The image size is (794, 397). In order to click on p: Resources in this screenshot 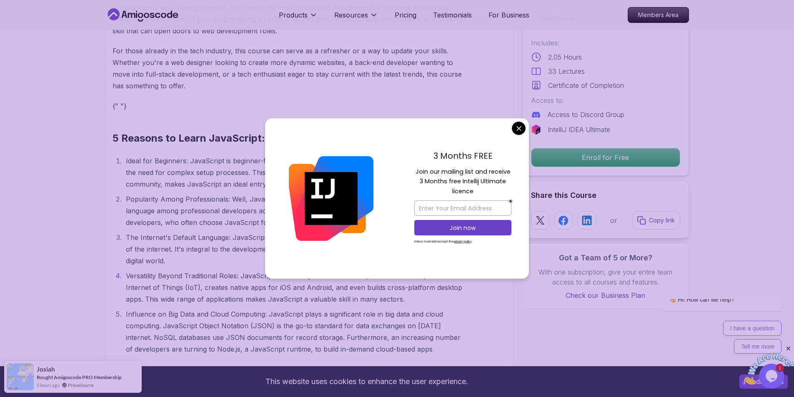, I will do `click(351, 15)`.